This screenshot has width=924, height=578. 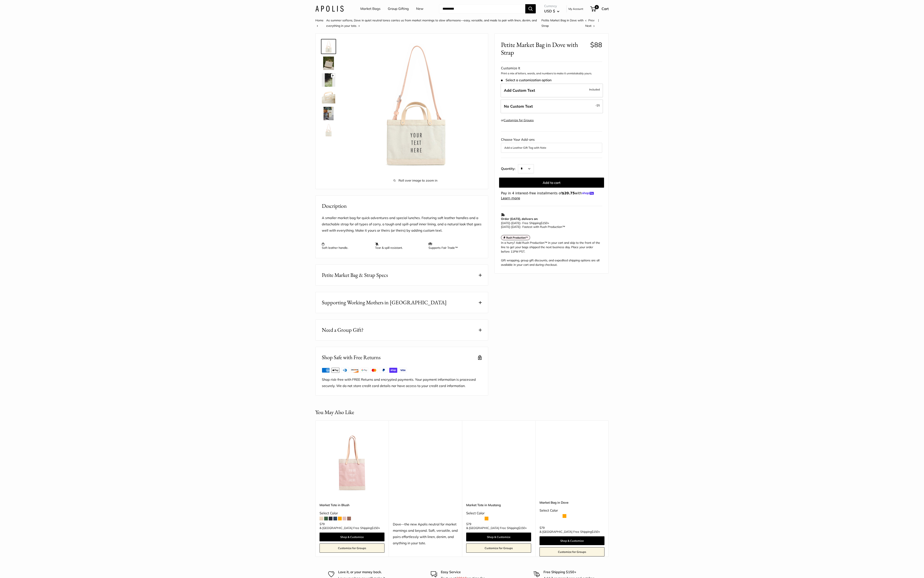 What do you see at coordinates (342, 330) in the screenshot?
I see `span: Need a Group Gift?` at bounding box center [342, 330].